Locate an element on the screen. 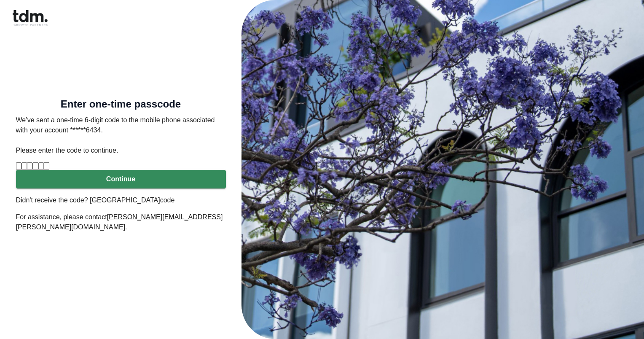 The image size is (644, 339). p: For assistance, please contact . is located at coordinates (121, 223).